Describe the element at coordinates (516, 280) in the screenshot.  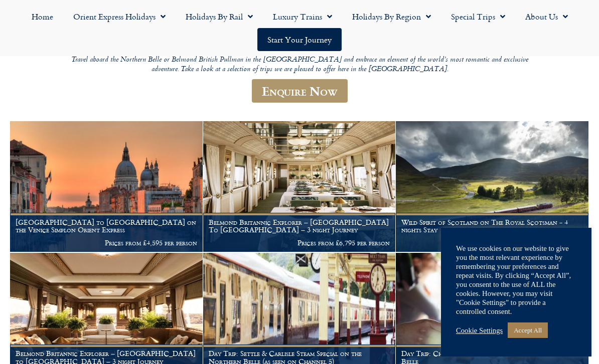
I see `div: We use cookies on our website to give you the most relevant experience by remembering your prefer...` at that location.